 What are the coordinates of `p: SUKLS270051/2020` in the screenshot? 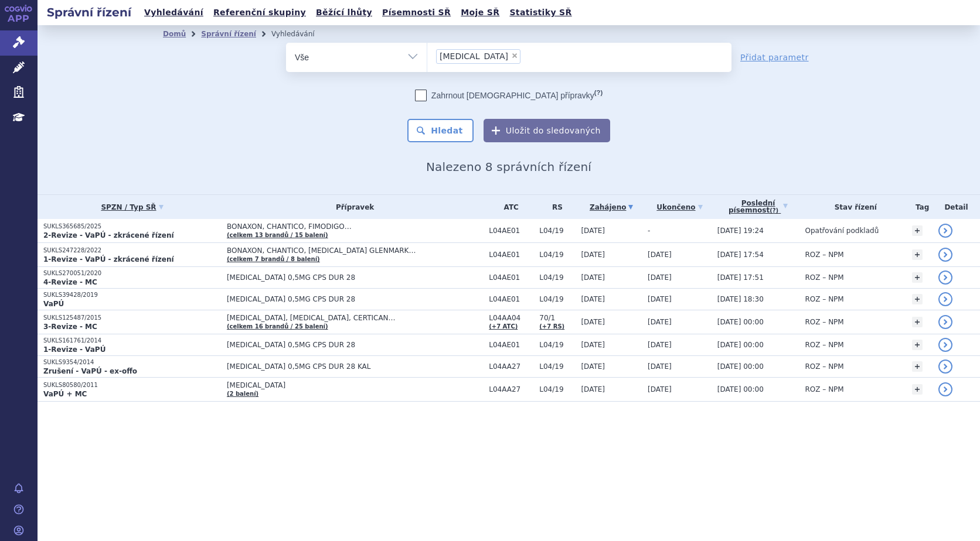 It's located at (132, 274).